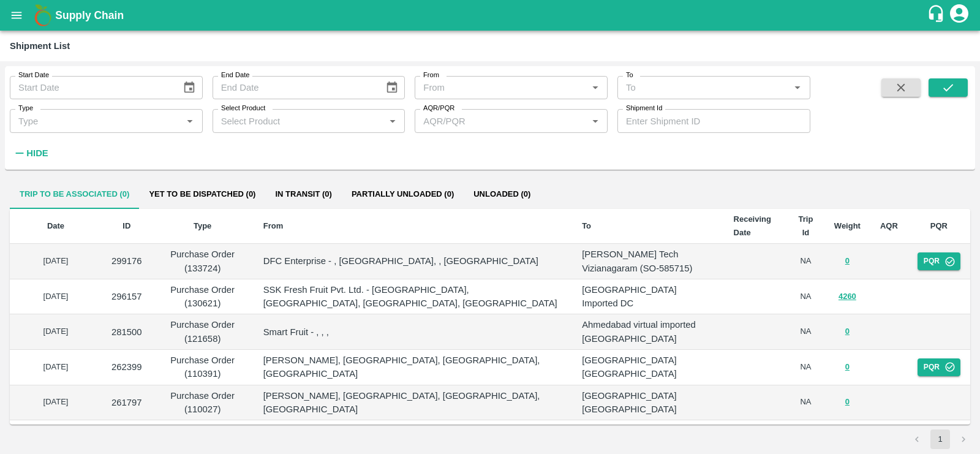 This screenshot has height=454, width=980. Describe the element at coordinates (203, 402) in the screenshot. I see `p: Purchase Order (110027)` at that location.